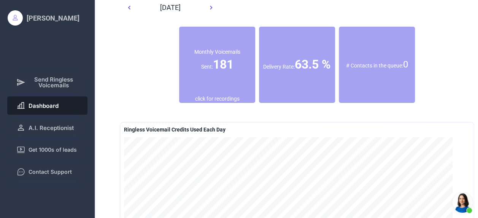 The image size is (478, 218). I want to click on div: click for recordings, so click(217, 99).